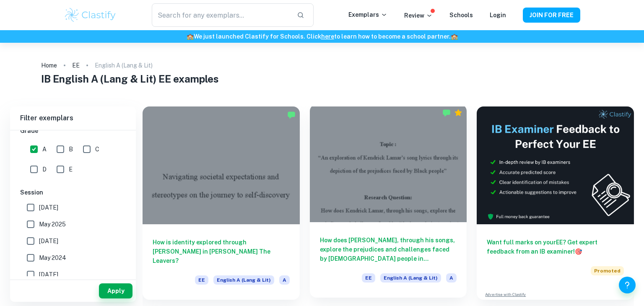 The height and width of the screenshot is (306, 644). What do you see at coordinates (116, 291) in the screenshot?
I see `button: Apply` at bounding box center [116, 291].